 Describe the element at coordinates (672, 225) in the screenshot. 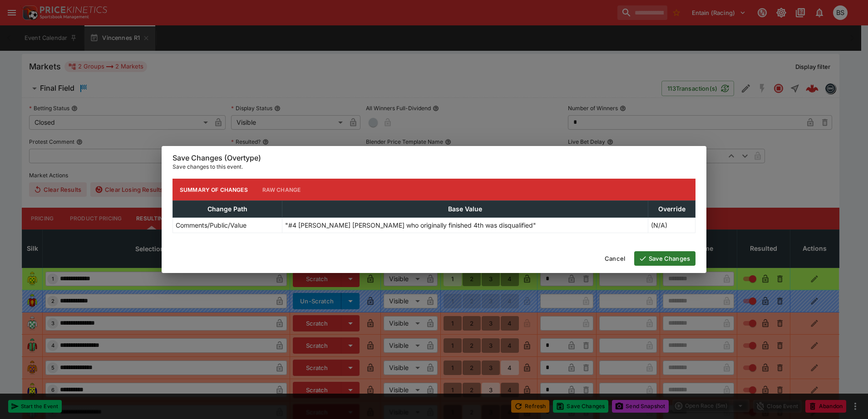

I see `td: (N/A)` at that location.